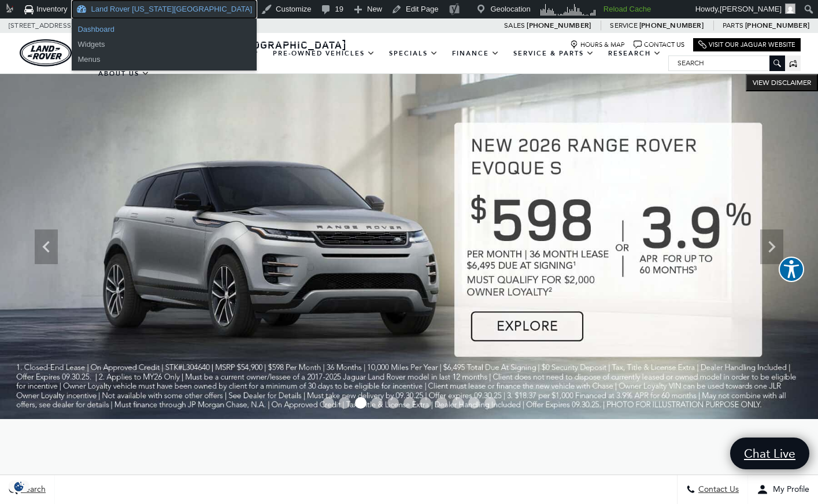  Describe the element at coordinates (716, 489) in the screenshot. I see `span: Contact Us` at that location.